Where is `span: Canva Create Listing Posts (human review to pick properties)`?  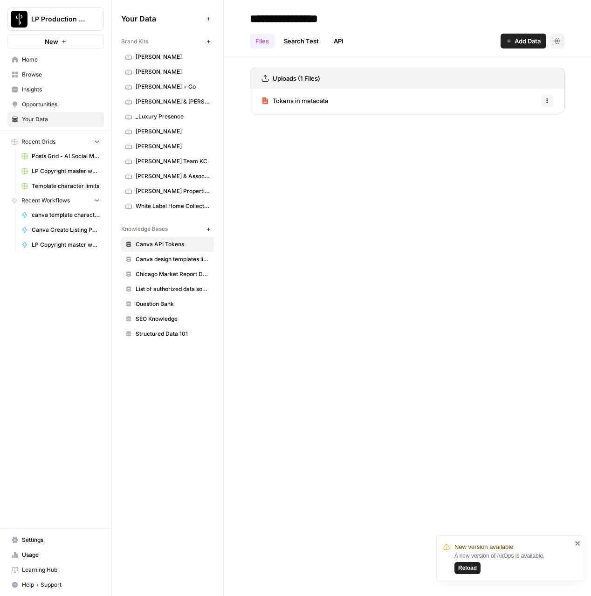
span: Canva Create Listing Posts (human review to pick properties) is located at coordinates (66, 230).